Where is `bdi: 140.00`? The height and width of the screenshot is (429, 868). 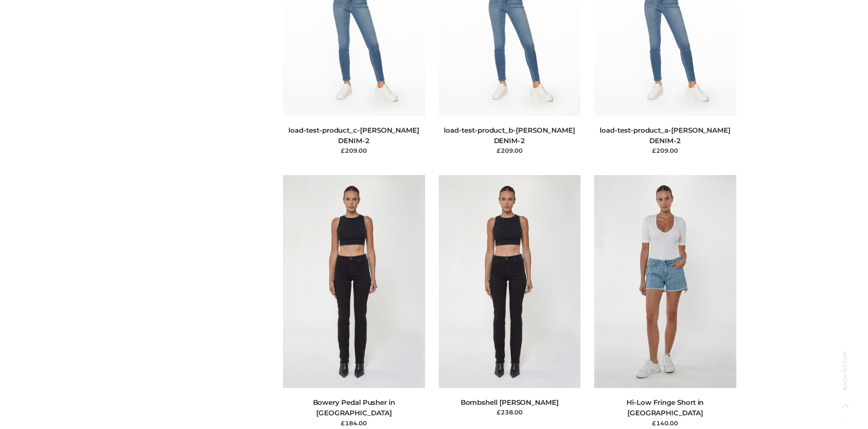 bdi: 140.00 is located at coordinates (665, 423).